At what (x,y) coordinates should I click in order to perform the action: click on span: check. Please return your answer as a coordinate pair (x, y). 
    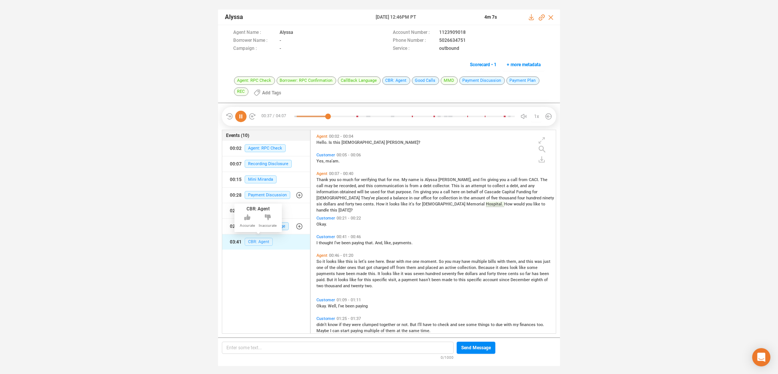
    Looking at the image, I should click on (444, 324).